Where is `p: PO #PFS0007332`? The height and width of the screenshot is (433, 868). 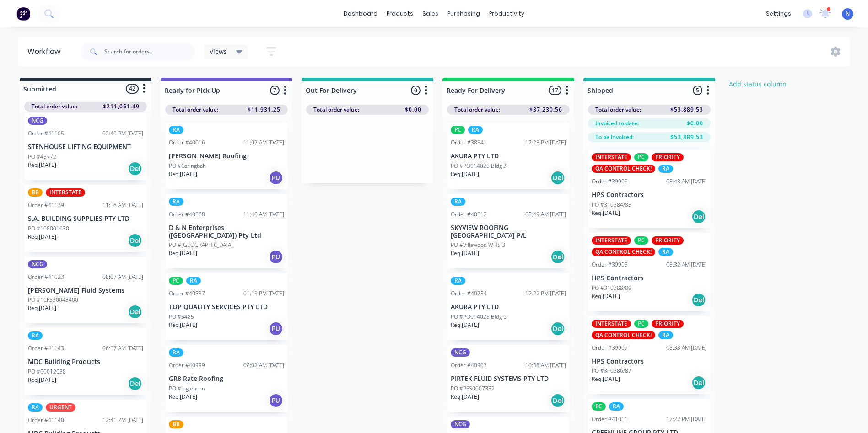
p: PO #PFS0007332 is located at coordinates (473, 389).